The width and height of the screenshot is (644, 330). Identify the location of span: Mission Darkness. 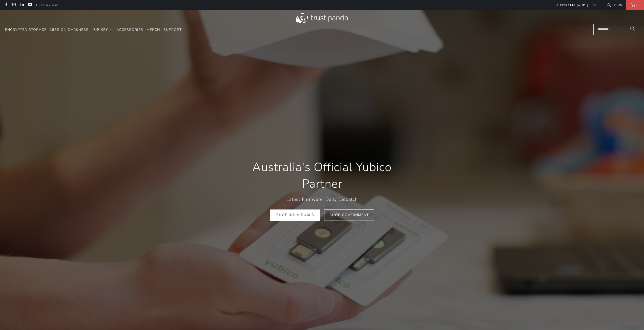
(69, 29).